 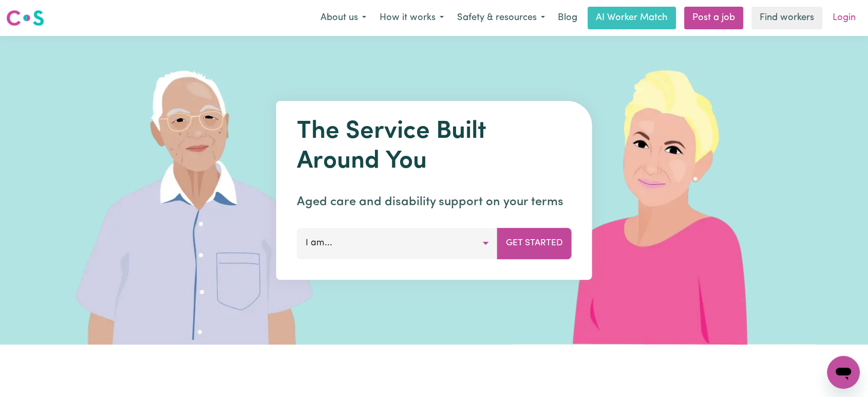 I want to click on a: AI Worker Match, so click(x=631, y=18).